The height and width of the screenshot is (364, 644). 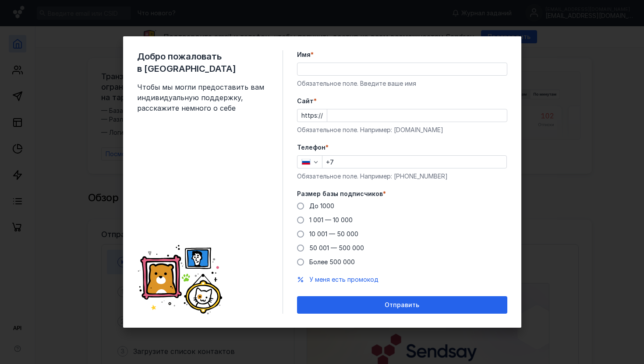 What do you see at coordinates (402, 83) in the screenshot?
I see `div: Обязательное поле. Введите ваше имя` at bounding box center [402, 83].